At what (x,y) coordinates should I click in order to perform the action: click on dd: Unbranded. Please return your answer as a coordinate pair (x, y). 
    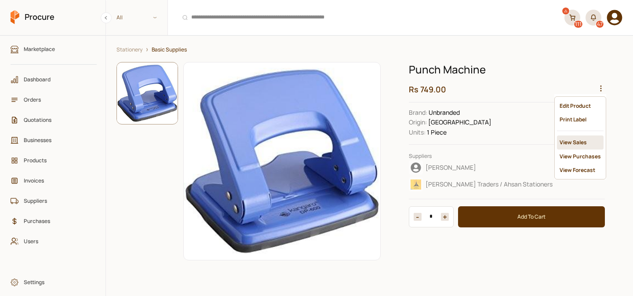
    Looking at the image, I should click on (507, 113).